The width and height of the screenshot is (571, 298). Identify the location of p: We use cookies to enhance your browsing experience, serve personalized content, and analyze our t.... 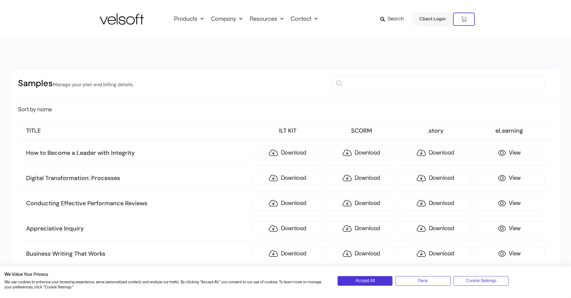
(167, 285).